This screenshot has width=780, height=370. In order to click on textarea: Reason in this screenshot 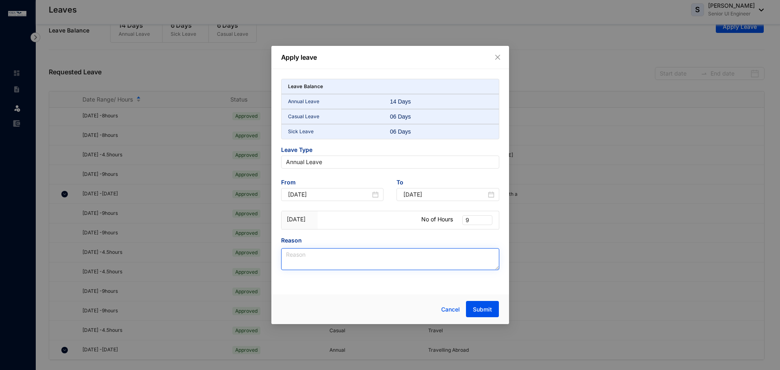, I will do `click(390, 259)`.